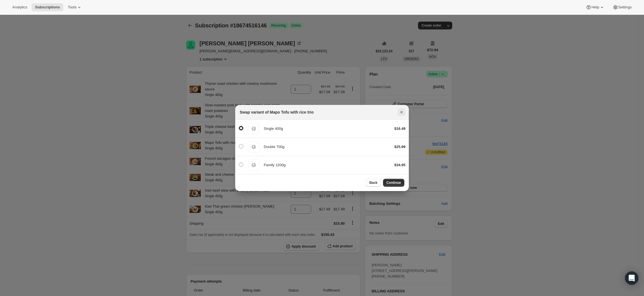 The image size is (644, 296). What do you see at coordinates (19, 7) in the screenshot?
I see `button: Analytics` at bounding box center [19, 7].